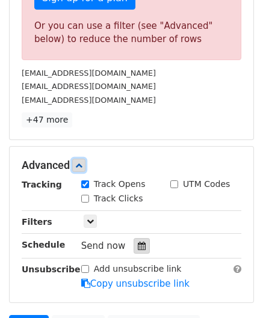 The image size is (263, 318). Describe the element at coordinates (233, 289) in the screenshot. I see `div: Chat Widget` at that location.